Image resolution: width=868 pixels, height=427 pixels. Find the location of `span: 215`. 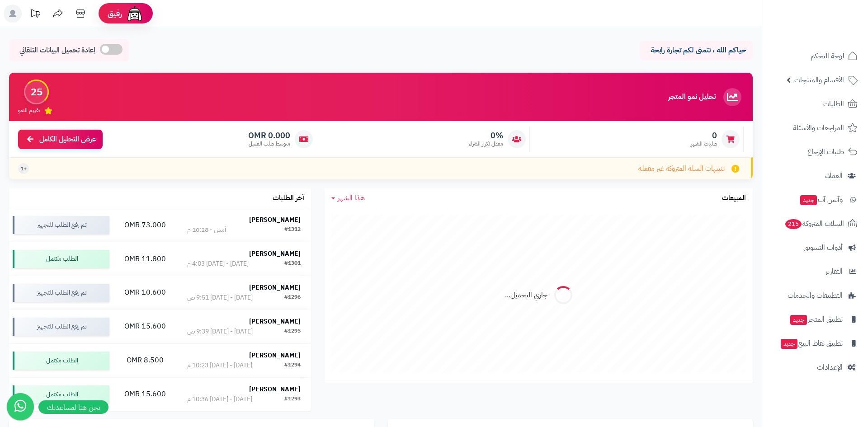

span: 215 is located at coordinates (793, 224).